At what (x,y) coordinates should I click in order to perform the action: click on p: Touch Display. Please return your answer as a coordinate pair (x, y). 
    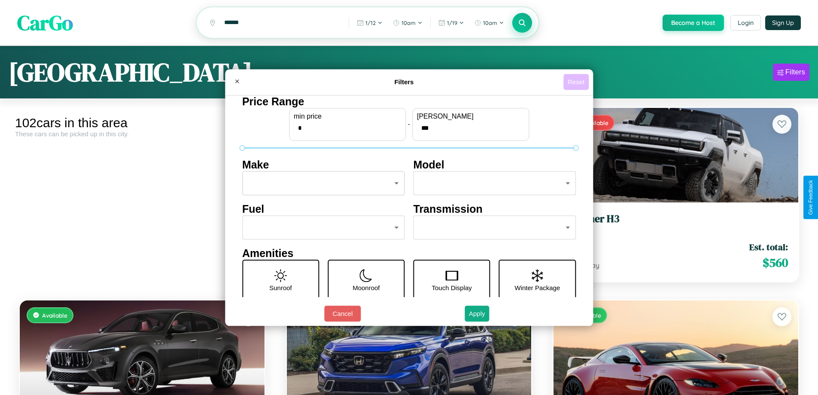
    Looking at the image, I should click on (451, 287).